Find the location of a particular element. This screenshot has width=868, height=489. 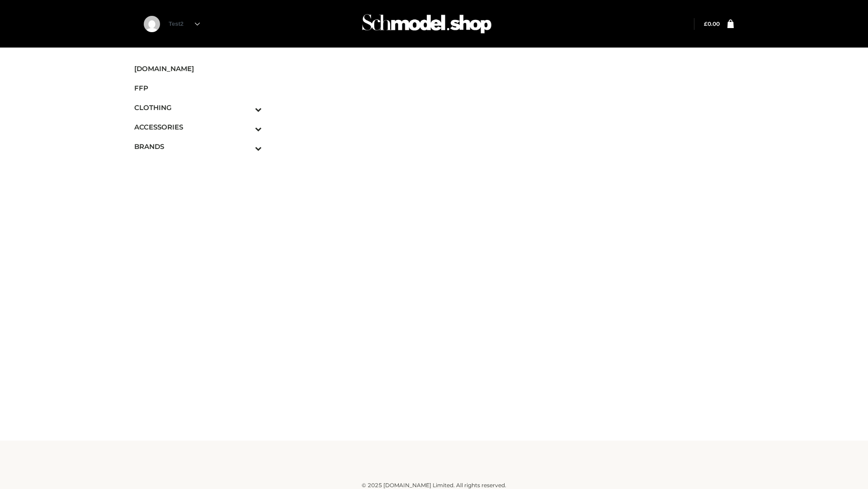

a: ACCESSORIESToggle Submenu is located at coordinates (198, 126).